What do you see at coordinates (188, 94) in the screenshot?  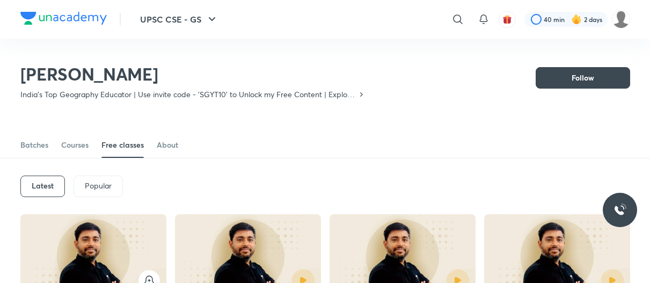 I see `p: India's Top Geography Educator | Use invite code - 'SGYT10' to Unlock my Free Content | Explore t...` at bounding box center [188, 94].